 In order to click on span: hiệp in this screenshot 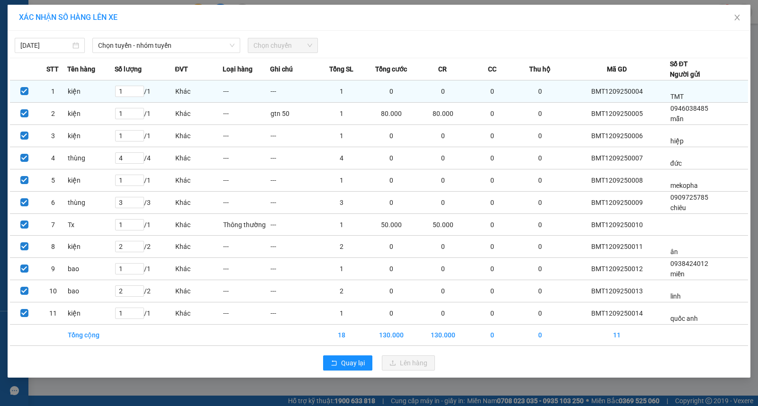, I will do `click(677, 141)`.